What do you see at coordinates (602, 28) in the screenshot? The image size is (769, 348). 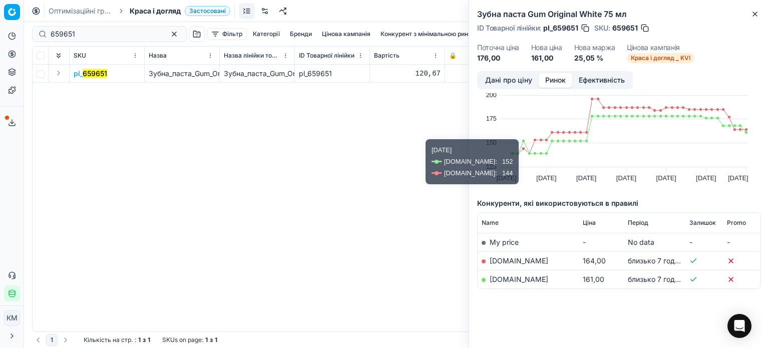 I see `span: SKU :` at bounding box center [602, 28].